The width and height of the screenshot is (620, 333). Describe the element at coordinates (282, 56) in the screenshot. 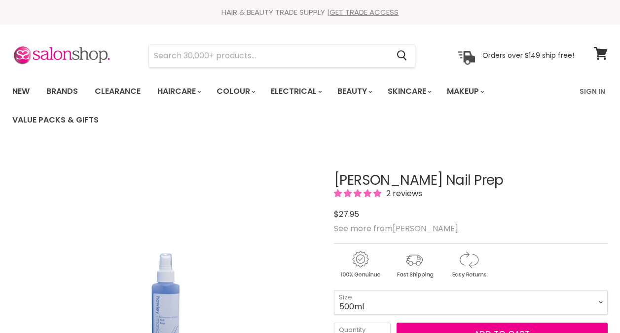

I see `form: Product` at that location.